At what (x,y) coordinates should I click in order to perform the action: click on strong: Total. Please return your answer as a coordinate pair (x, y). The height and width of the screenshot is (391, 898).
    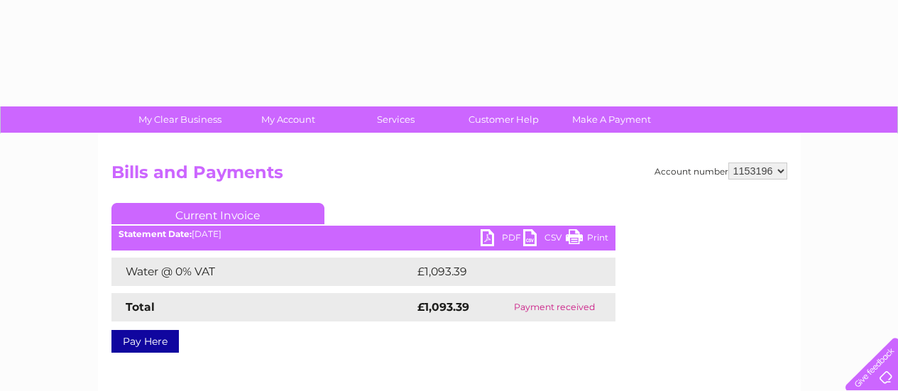
    Looking at the image, I should click on (140, 307).